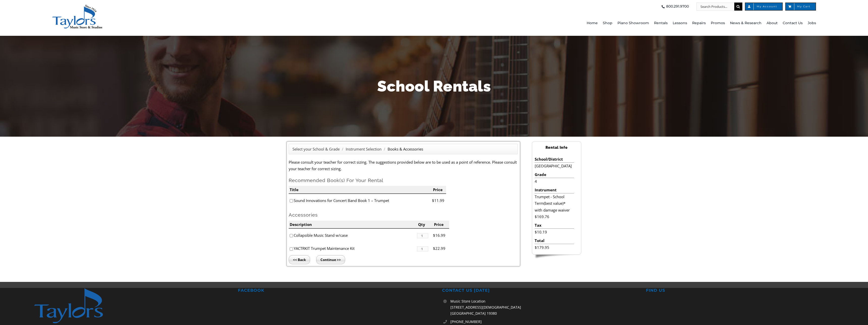 Image resolution: width=868 pixels, height=325 pixels. What do you see at coordinates (718, 23) in the screenshot?
I see `span: Promos` at bounding box center [718, 23].